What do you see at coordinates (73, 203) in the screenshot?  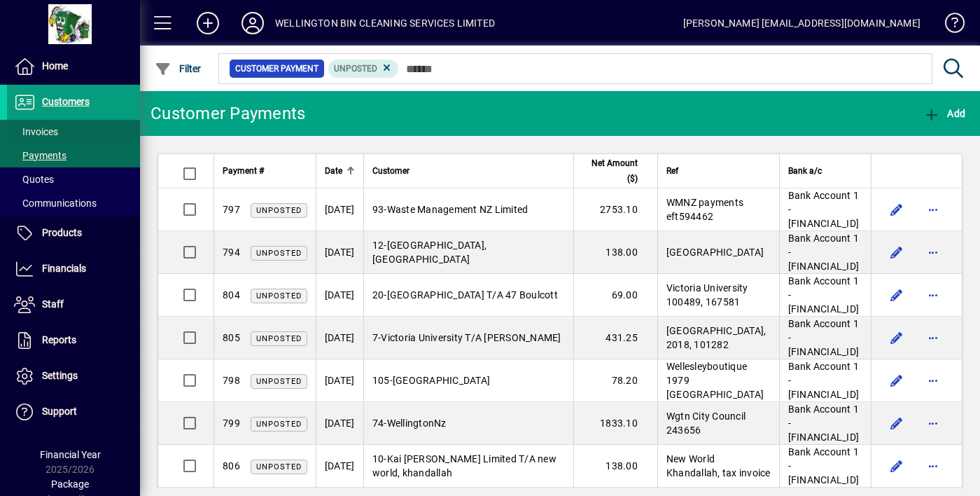 I see `a: Communications` at bounding box center [73, 203].